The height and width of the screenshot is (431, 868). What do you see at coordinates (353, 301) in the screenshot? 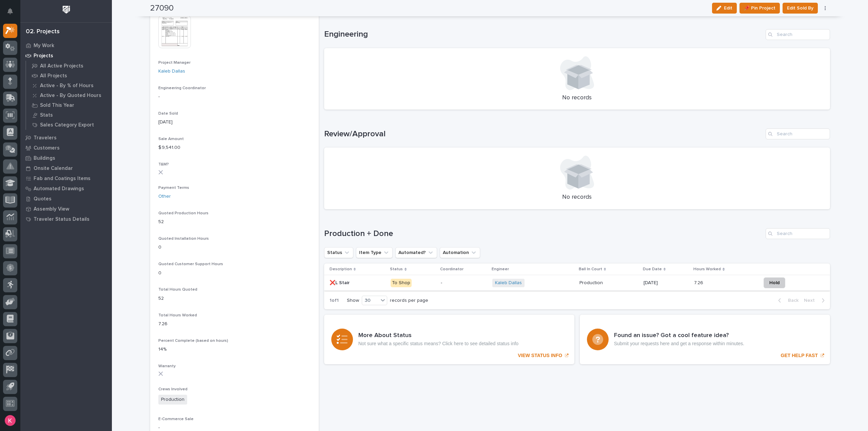
I see `p: Show` at bounding box center [353, 301].